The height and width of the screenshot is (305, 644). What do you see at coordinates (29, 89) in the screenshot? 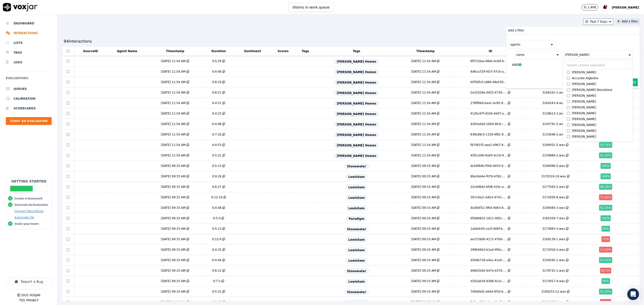
I see `li: Queues` at bounding box center [29, 89].